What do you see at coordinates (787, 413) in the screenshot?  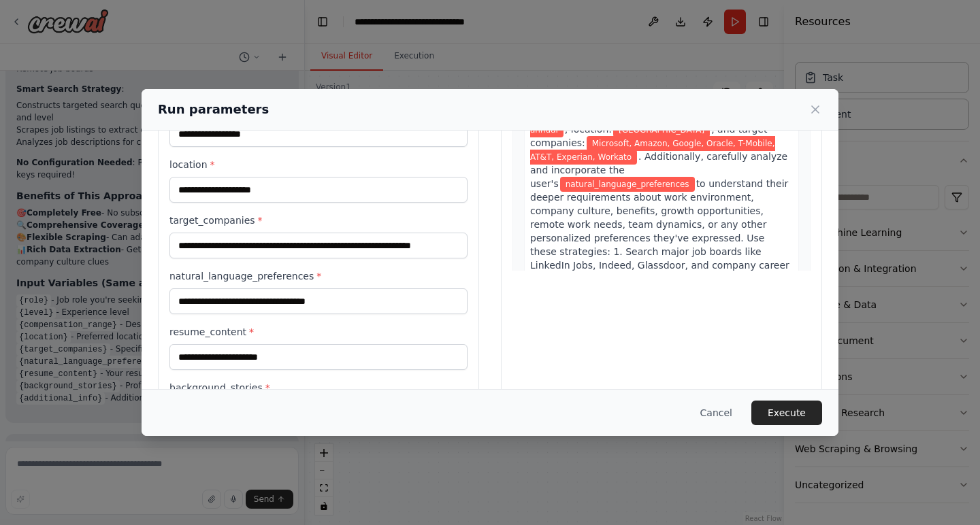 I see `button: Execute` at bounding box center [787, 413].